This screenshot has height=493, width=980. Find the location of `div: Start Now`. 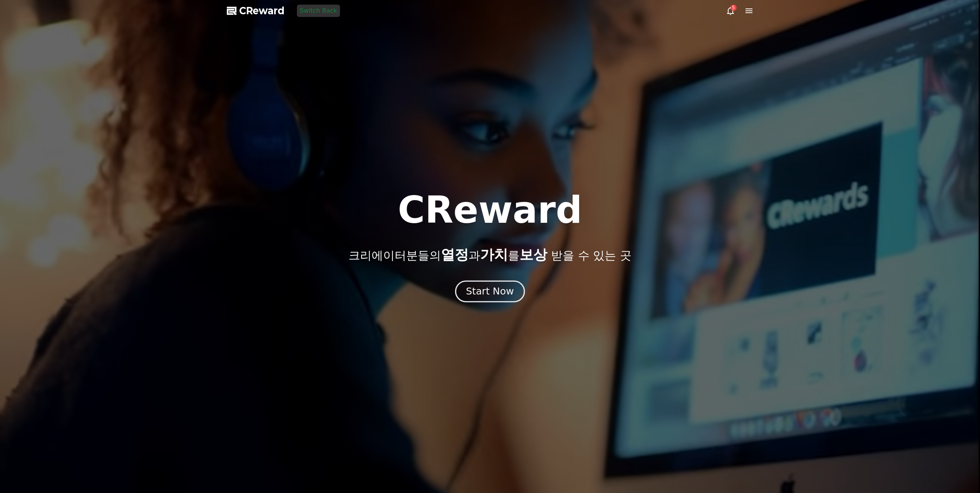

div: Start Now is located at coordinates (490, 291).